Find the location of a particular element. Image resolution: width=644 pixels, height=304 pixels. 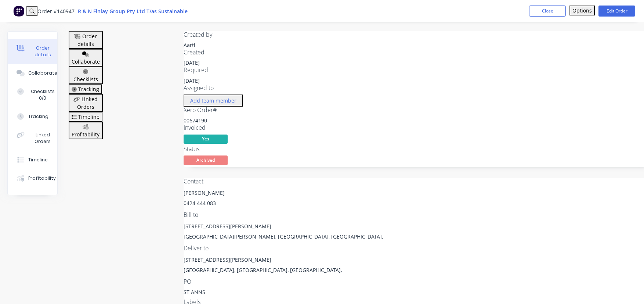

span: Archived is located at coordinates (206, 160).